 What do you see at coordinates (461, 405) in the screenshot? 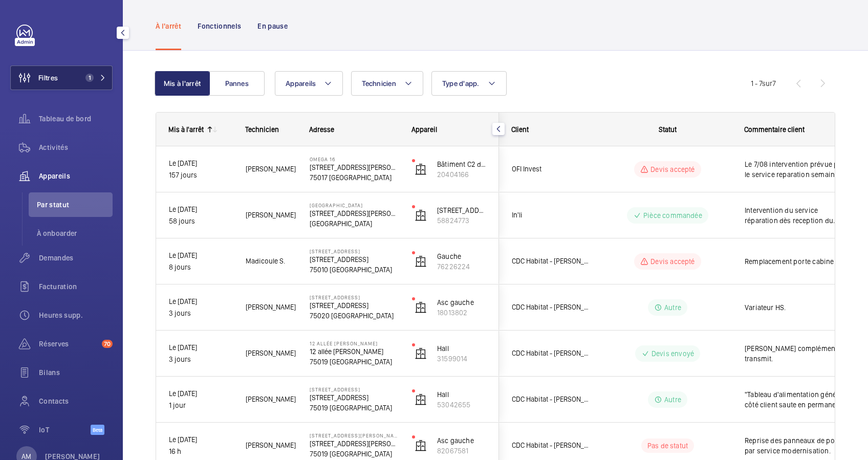
I see `p: 53042655` at bounding box center [461, 405].